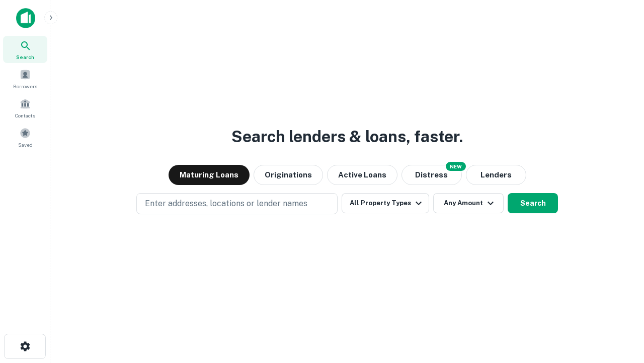 Image resolution: width=644 pixels, height=363 pixels. I want to click on h3: Search lenders & loans, faster., so click(347, 136).